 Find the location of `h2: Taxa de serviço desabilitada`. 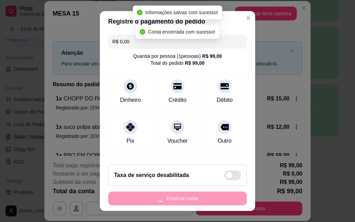

h2: Taxa de serviço desabilitada is located at coordinates (152, 176).